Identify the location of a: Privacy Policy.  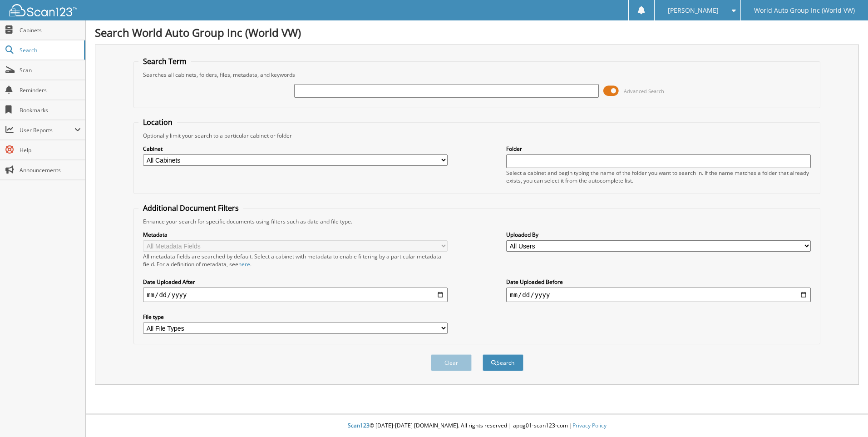
(589, 425).